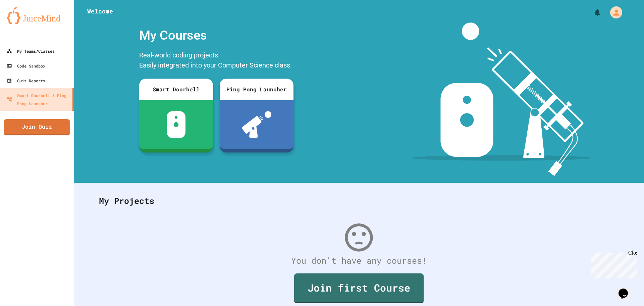  I want to click on div: My Teams/Classes, so click(31, 51).